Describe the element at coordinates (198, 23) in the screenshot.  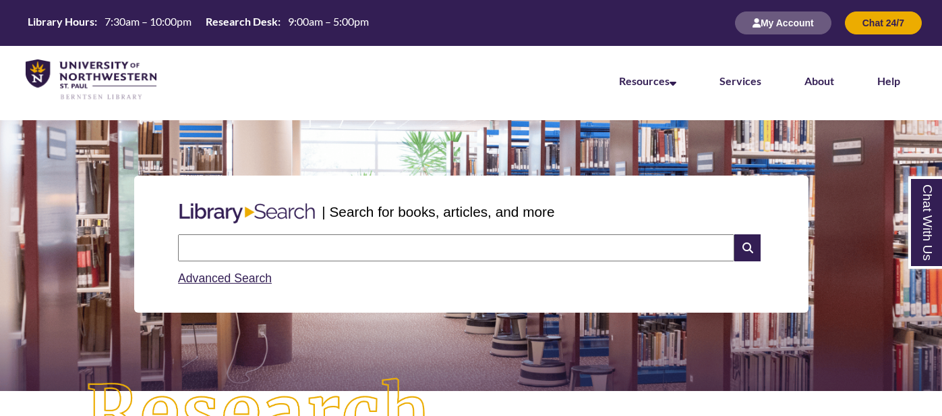
I see `a: Hours Today` at that location.